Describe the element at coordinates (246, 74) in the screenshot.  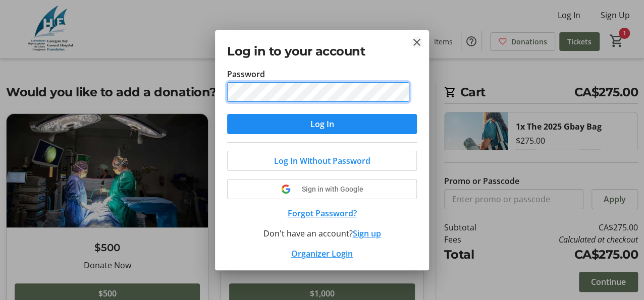
I see `label: Password` at that location.